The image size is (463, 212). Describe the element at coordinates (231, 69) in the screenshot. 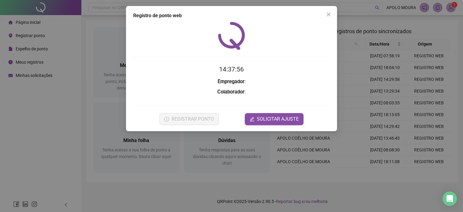

I see `time: 14:37:56` at that location.